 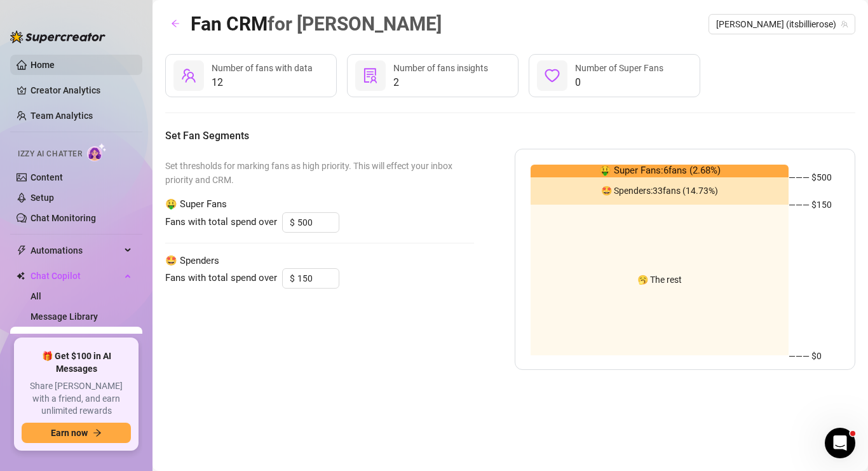 What do you see at coordinates (440, 82) in the screenshot?
I see `span: 2` at bounding box center [440, 82].